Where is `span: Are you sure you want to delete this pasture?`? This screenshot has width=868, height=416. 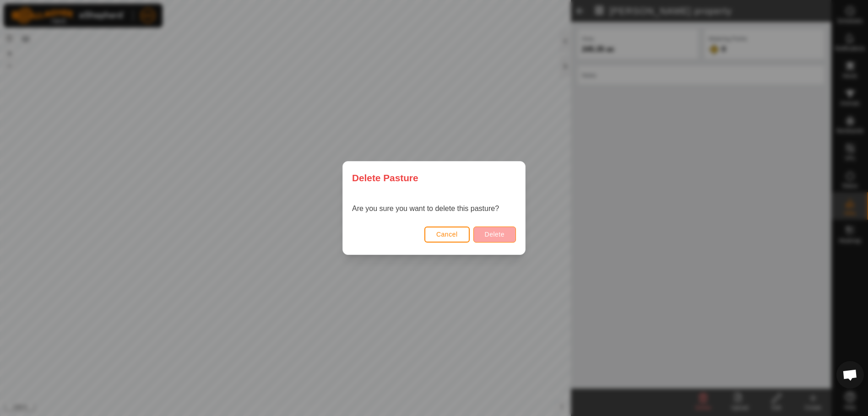 span: Are you sure you want to delete this pasture? is located at coordinates (426, 208).